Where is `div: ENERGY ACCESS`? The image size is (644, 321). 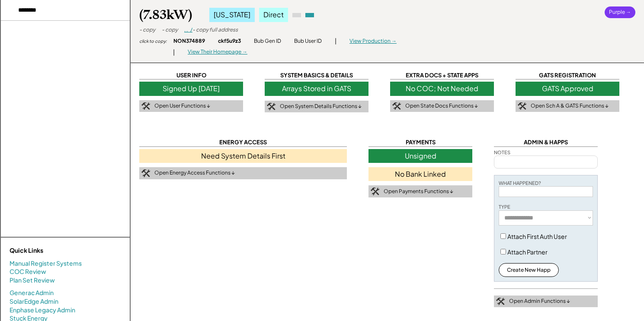
div: ENERGY ACCESS is located at coordinates (243, 142).